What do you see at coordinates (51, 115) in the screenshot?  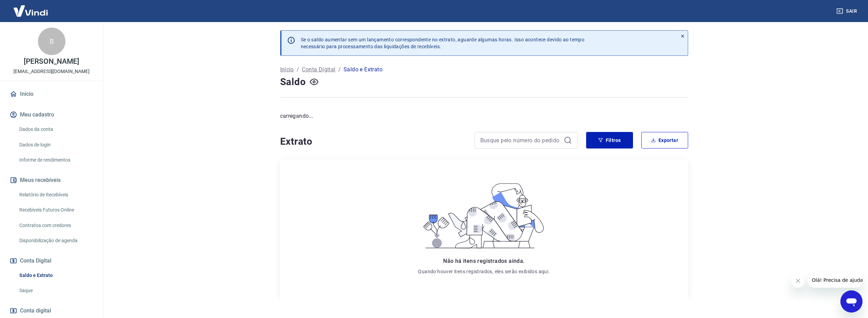 I see `button: Meu cadastro` at bounding box center [51, 115].